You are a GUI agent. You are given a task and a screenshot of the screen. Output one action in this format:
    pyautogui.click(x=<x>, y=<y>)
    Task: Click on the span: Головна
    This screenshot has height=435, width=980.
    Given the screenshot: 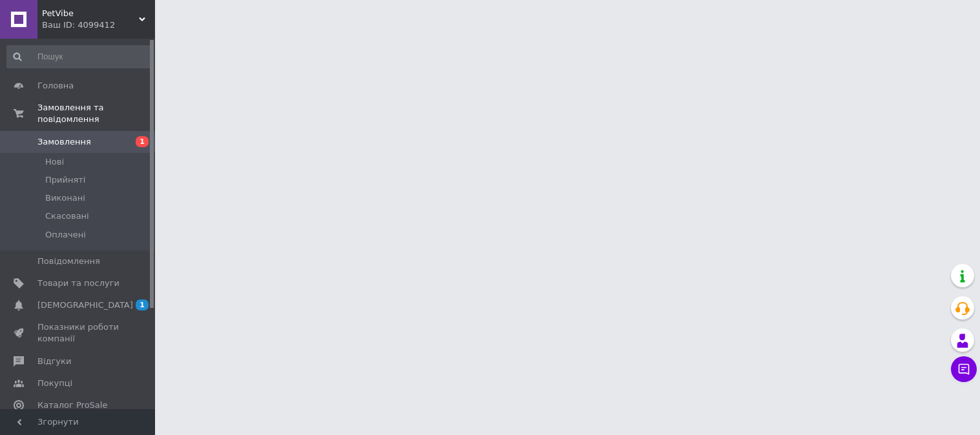 What is the action you would take?
    pyautogui.click(x=55, y=86)
    